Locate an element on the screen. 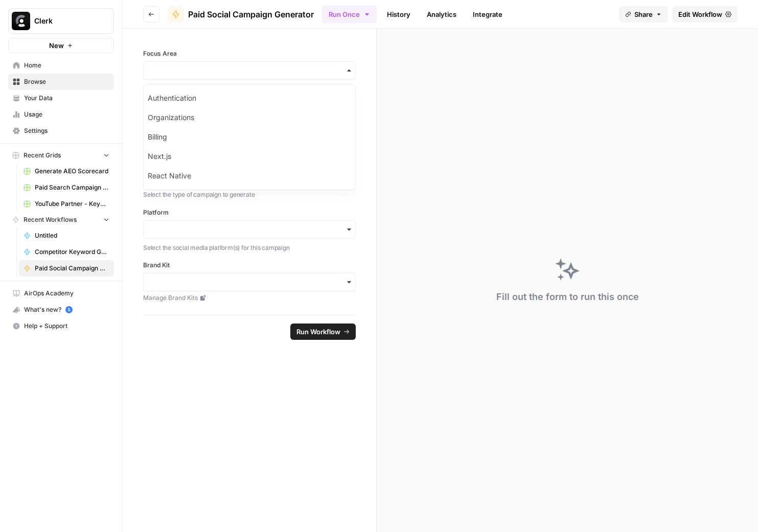 This screenshot has height=532, width=758. a: Competitor Keyword Gap + Underperforming Keyword Analysis is located at coordinates (66, 252).